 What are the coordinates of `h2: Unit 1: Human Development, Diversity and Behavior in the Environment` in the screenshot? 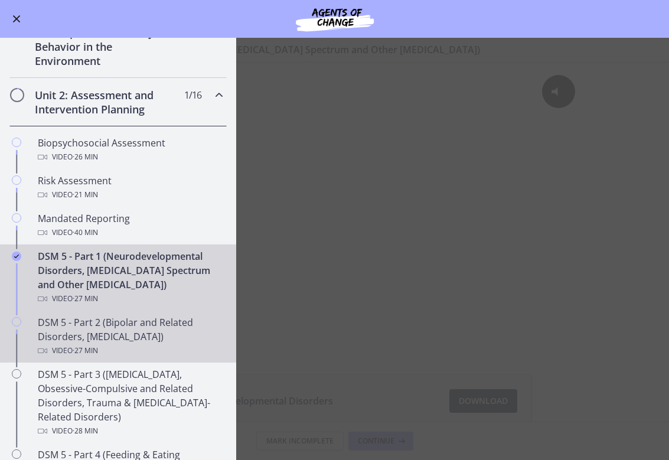 It's located at (107, 40).